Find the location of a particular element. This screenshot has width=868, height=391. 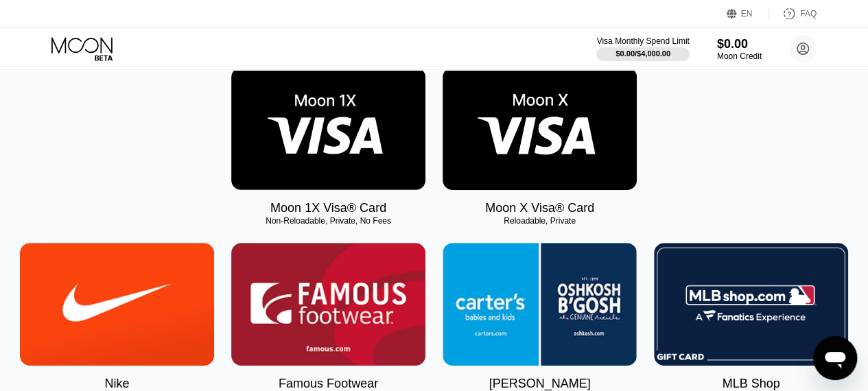

div: Moon Credit is located at coordinates (739, 57).